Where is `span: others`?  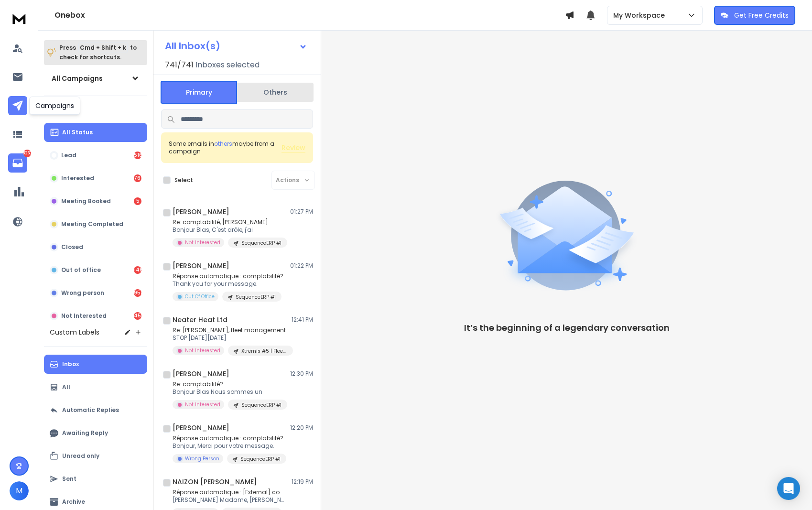
span: others is located at coordinates (223, 144).